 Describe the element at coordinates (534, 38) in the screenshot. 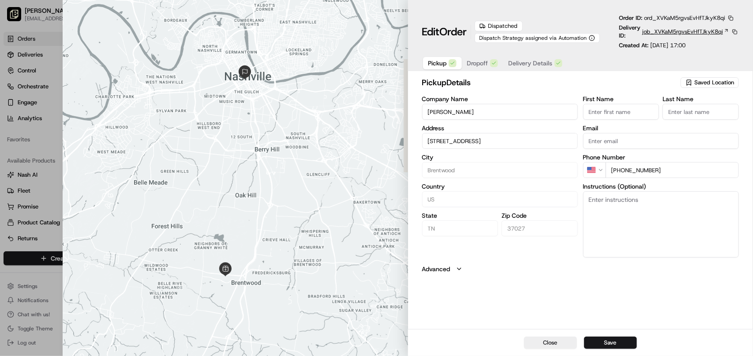

I see `span: Dispatch Strategy assigned via Automation` at that location.